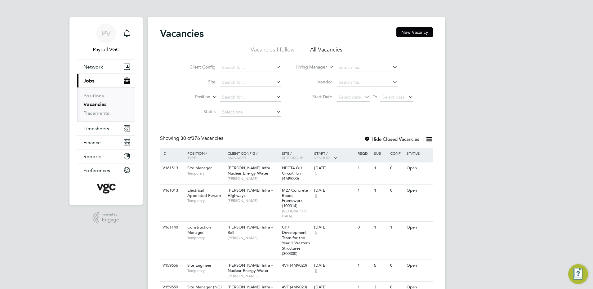 This screenshot has width=593, height=289. I want to click on span: Preferences, so click(97, 170).